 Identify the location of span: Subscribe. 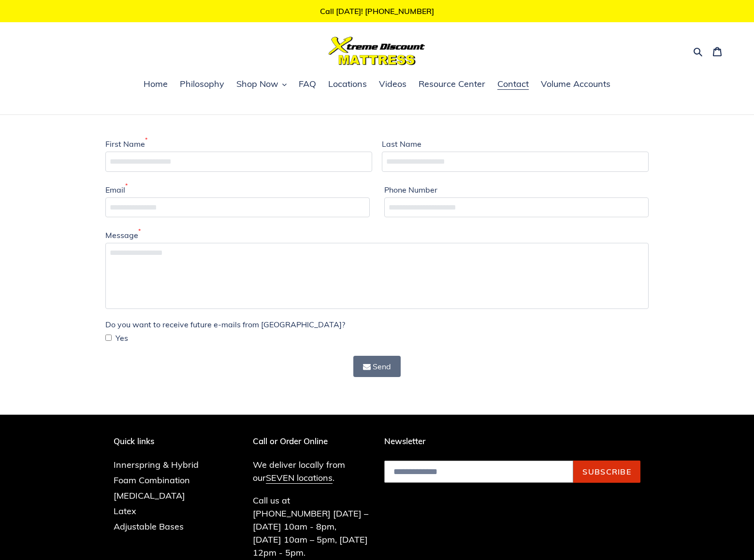
(606, 472).